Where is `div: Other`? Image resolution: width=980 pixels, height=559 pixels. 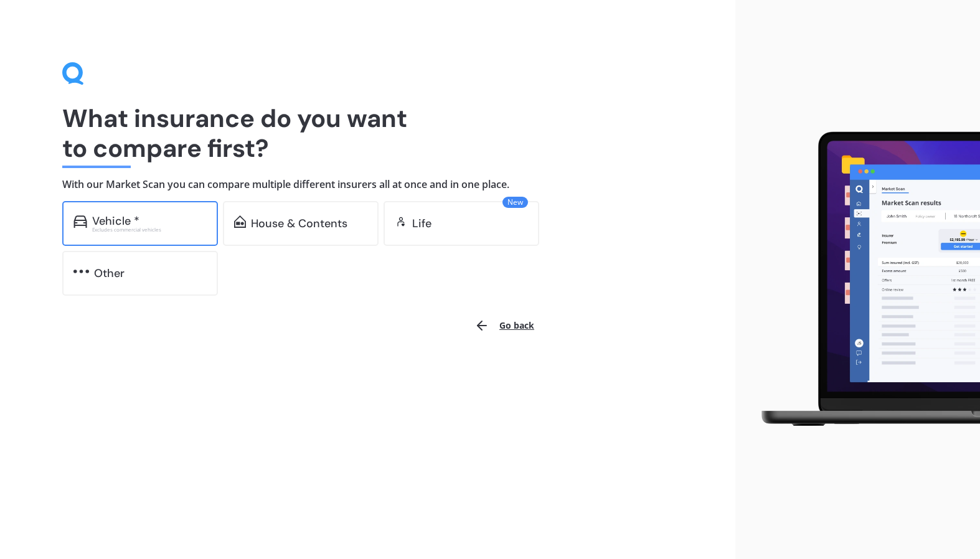 div: Other is located at coordinates (109, 273).